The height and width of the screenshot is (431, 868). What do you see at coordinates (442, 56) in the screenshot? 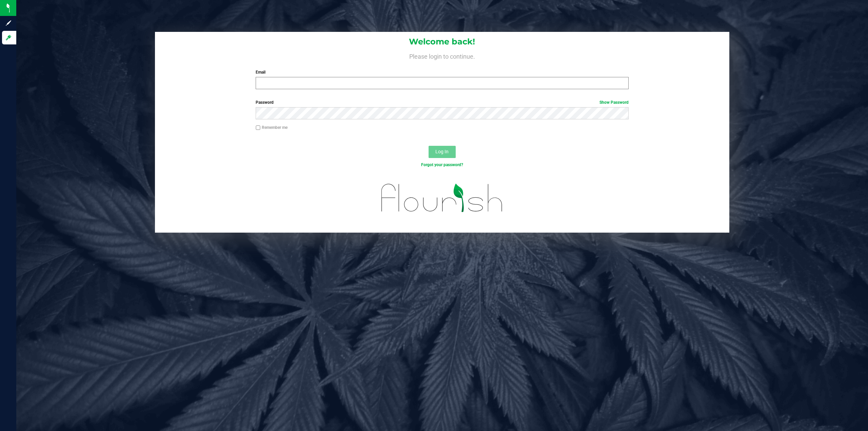
I see `h4: Please login to continue.` at bounding box center [442, 56].